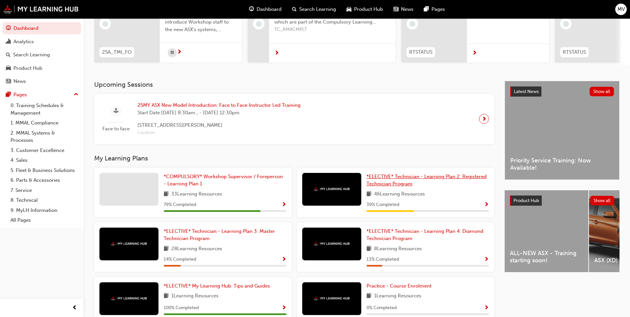 The height and width of the screenshot is (317, 630). Describe the element at coordinates (44, 171) in the screenshot. I see `a: 5. Fleet & Business Solutions` at that location.